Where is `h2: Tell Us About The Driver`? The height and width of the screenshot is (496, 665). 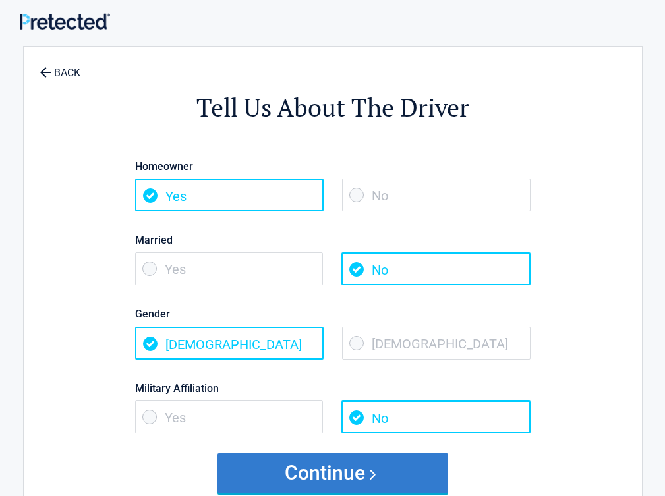
h2: Tell Us About The Driver is located at coordinates (333, 107).